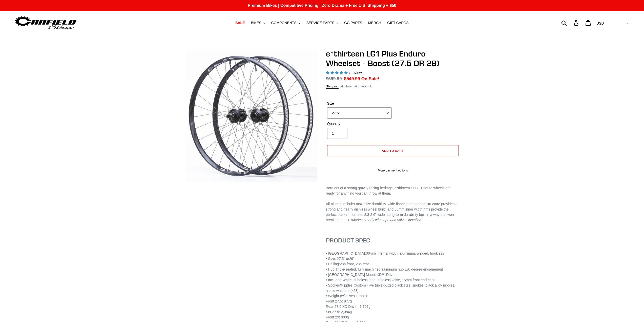 The image size is (644, 322). What do you see at coordinates (338, 73) in the screenshot?
I see `span: 5.00 stars` at bounding box center [338, 73].